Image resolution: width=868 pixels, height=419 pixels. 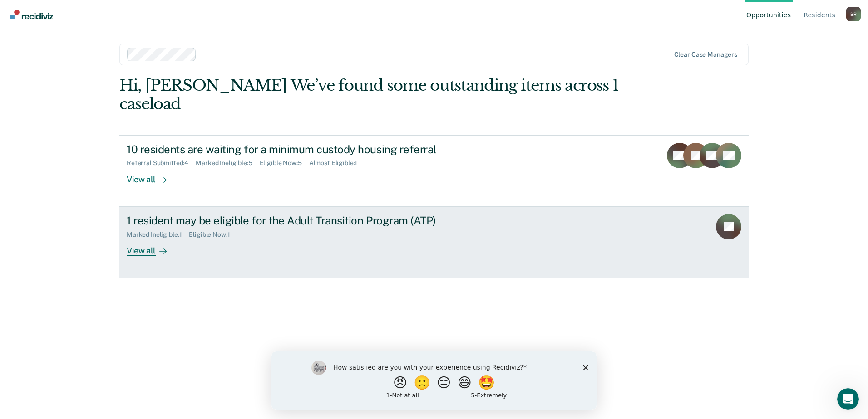 I want to click on button: 2, so click(x=151, y=32).